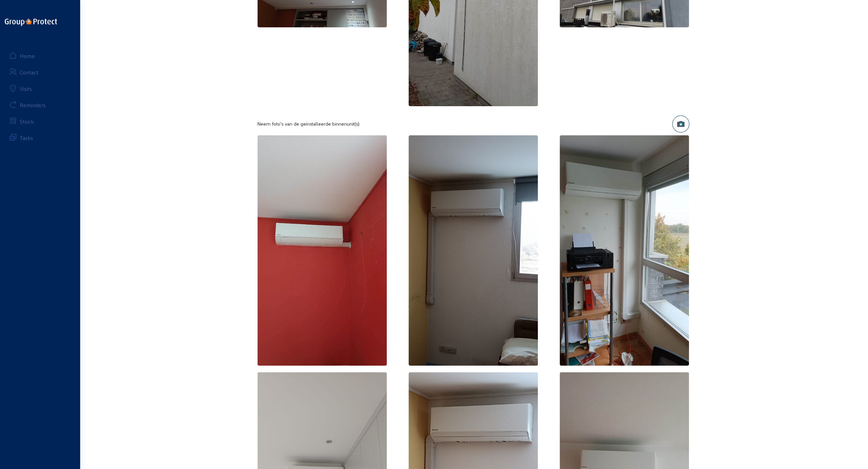  I want to click on img: logo-oneline.png, so click(31, 22).